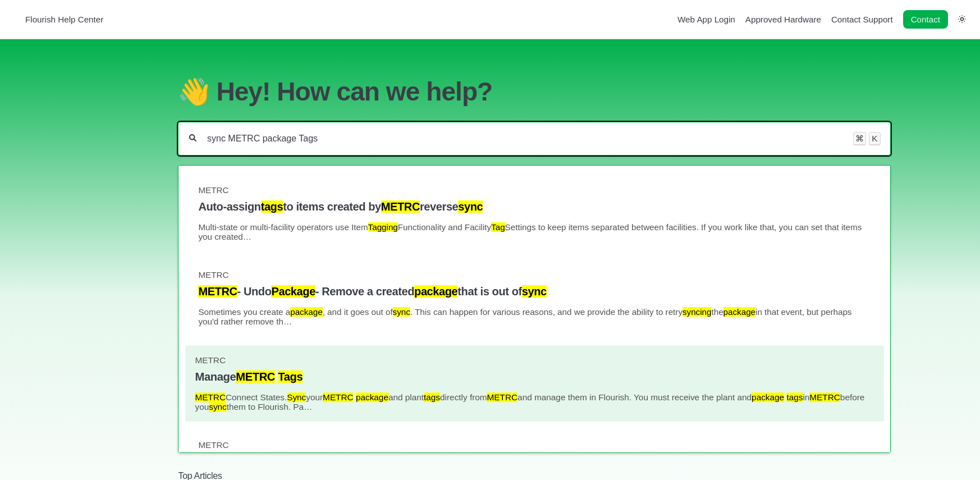 The image size is (980, 480). Describe the element at coordinates (876, 139) in the screenshot. I see `kbd: K` at that location.